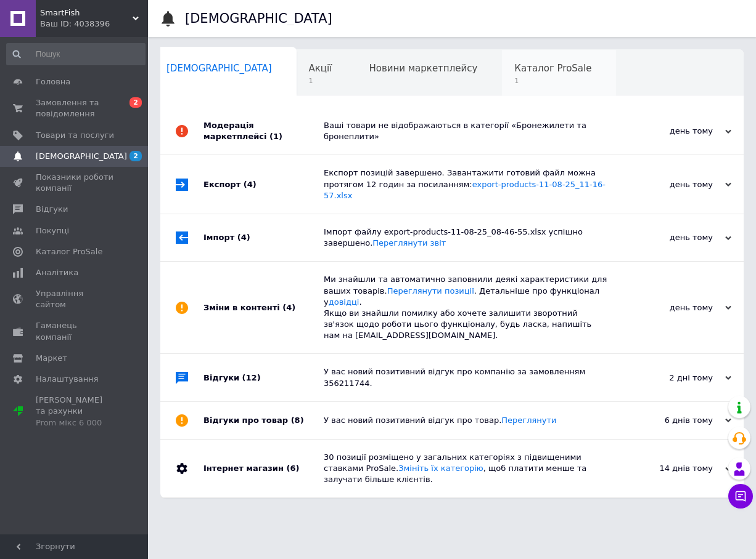 The height and width of the screenshot is (559, 756). I want to click on span: (8), so click(297, 420).